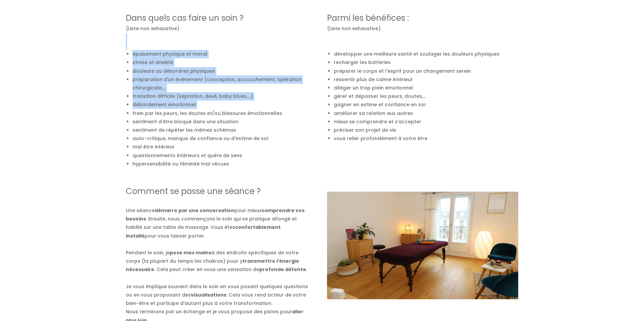 This screenshot has height=321, width=644. I want to click on li: hypersensibilité ou féminité mal vécues, so click(225, 164).